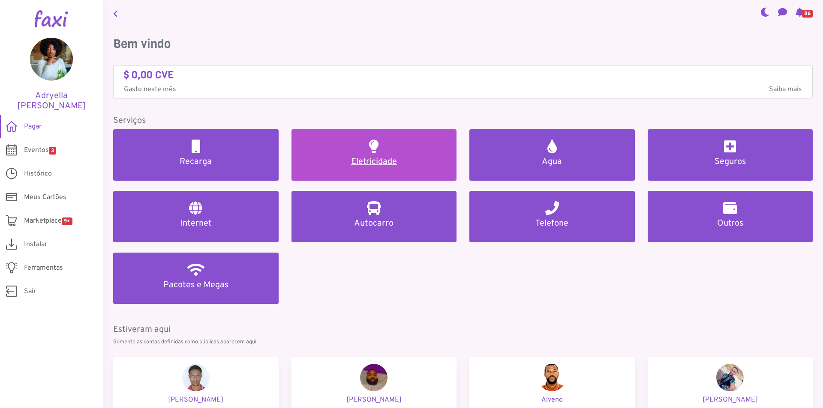  Describe the element at coordinates (374, 162) in the screenshot. I see `h5: Eletricidade` at that location.